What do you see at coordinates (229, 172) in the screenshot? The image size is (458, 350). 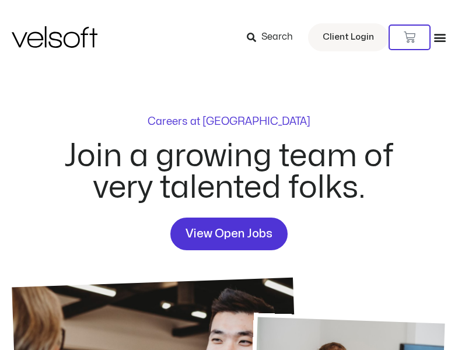 I see `h2: Join a growing team of very talented folks.` at bounding box center [229, 172].